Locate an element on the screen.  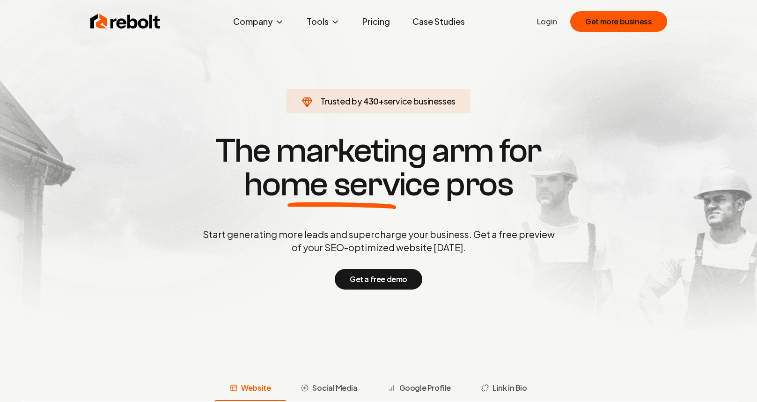
p: Start generating more leads and supercharge your business. Get a free preview of your SEO-optimiz... is located at coordinates (379, 241).